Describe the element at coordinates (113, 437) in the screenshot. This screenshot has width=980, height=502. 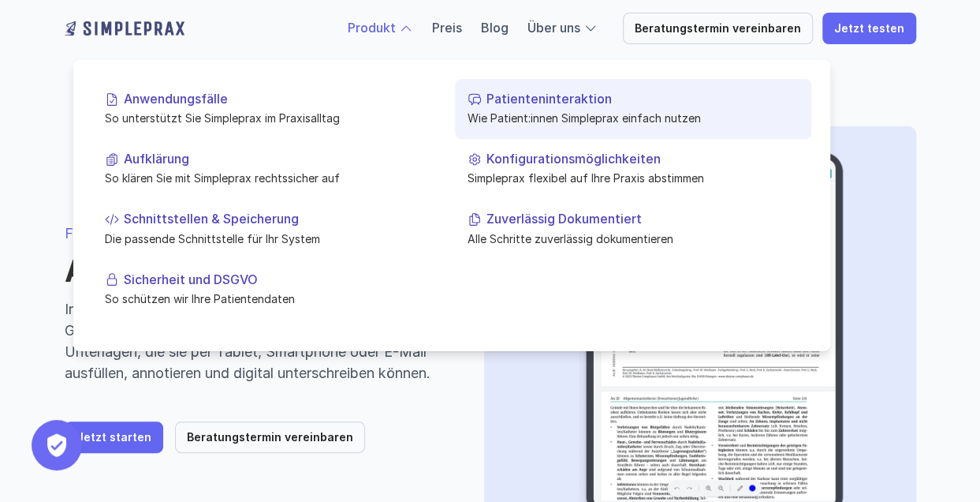
I see `p: Jetzt starten` at that location.